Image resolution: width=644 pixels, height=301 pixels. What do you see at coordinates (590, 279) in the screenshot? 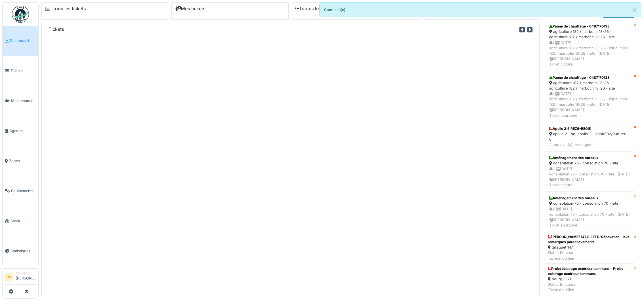
I see `div: bourg 5-21` at bounding box center [590, 279].